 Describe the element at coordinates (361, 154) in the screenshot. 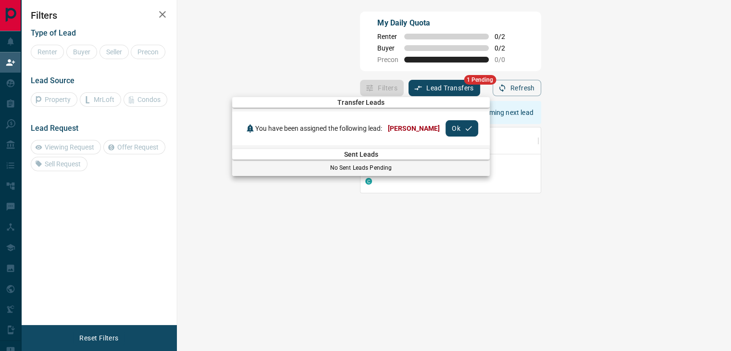

I see `span: Sent Leads` at that location.